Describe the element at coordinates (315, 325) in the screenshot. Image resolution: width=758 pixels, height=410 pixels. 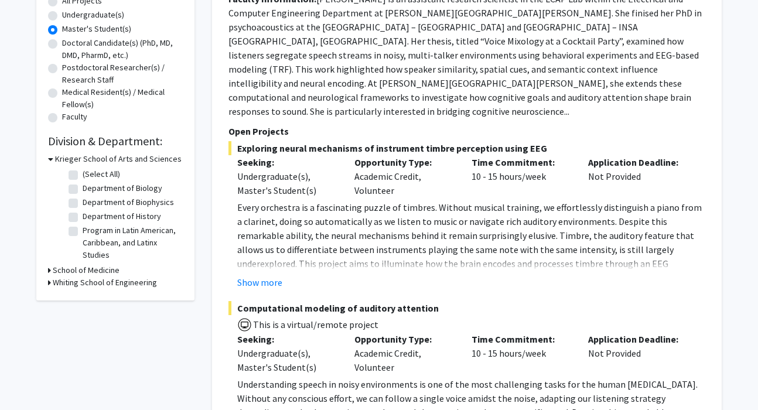
I see `span: This is a virtual/remote project` at that location.